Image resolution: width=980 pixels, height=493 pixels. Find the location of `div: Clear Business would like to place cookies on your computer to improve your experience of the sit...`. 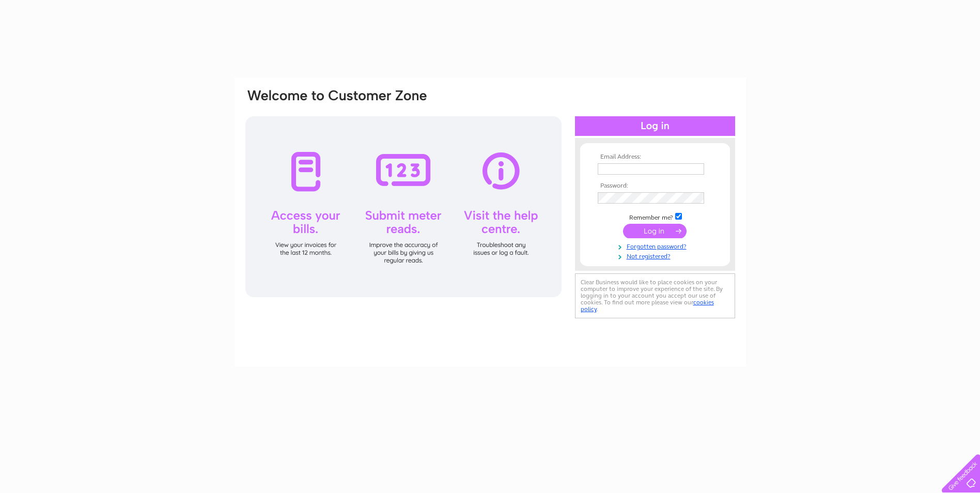

div: Clear Business would like to place cookies on your computer to improve your experience of the sit... is located at coordinates (655, 295).